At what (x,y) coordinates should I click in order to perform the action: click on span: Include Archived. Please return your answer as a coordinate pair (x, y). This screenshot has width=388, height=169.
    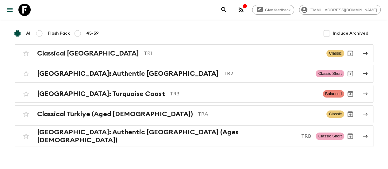
    Looking at the image, I should click on (351, 33).